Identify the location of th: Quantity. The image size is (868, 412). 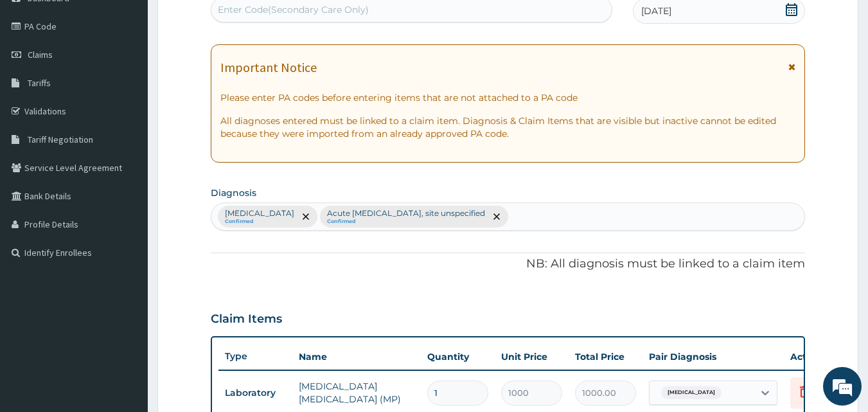
(458, 357).